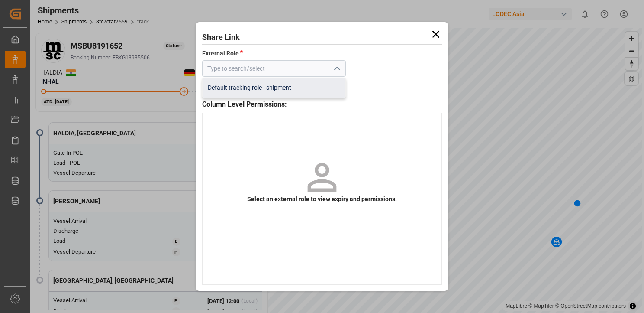 The width and height of the screenshot is (644, 313). What do you see at coordinates (336, 68) in the screenshot?
I see `button: close menu` at bounding box center [336, 68].